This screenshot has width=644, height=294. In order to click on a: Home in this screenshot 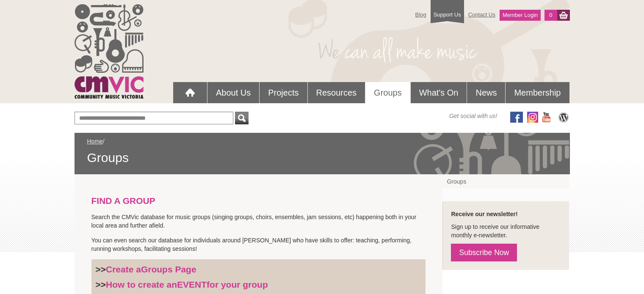, I will do `click(95, 141)`.